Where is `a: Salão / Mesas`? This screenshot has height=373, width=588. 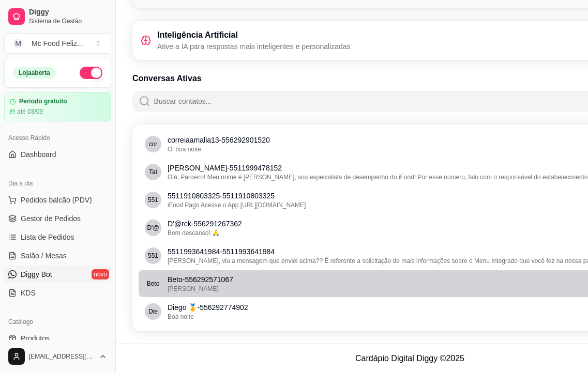 a: Salão / Mesas is located at coordinates (58, 256).